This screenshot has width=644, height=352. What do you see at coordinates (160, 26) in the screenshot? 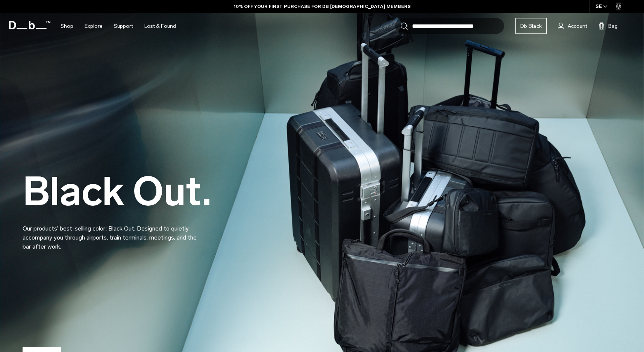
I see `a: Lost & Found` at bounding box center [160, 26].